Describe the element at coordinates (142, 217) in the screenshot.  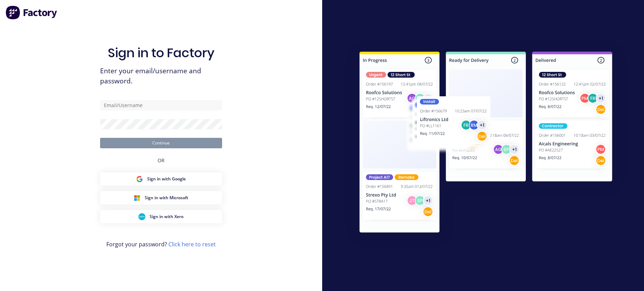
I see `img: Xero Sign in` at that location.